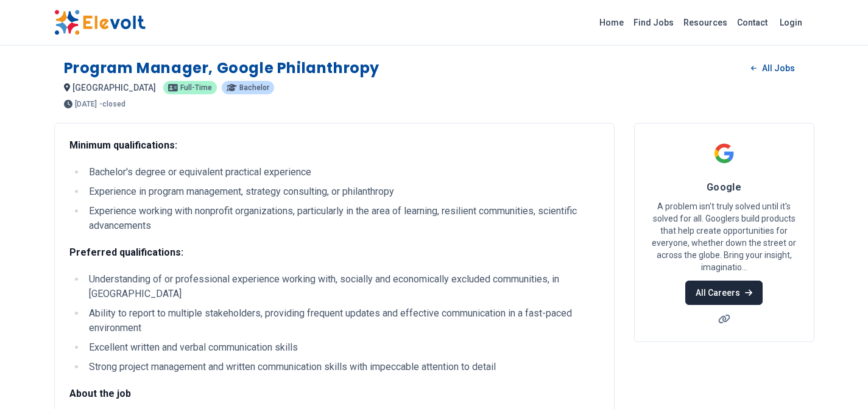 The image size is (868, 409). I want to click on strong: About the job, so click(100, 394).